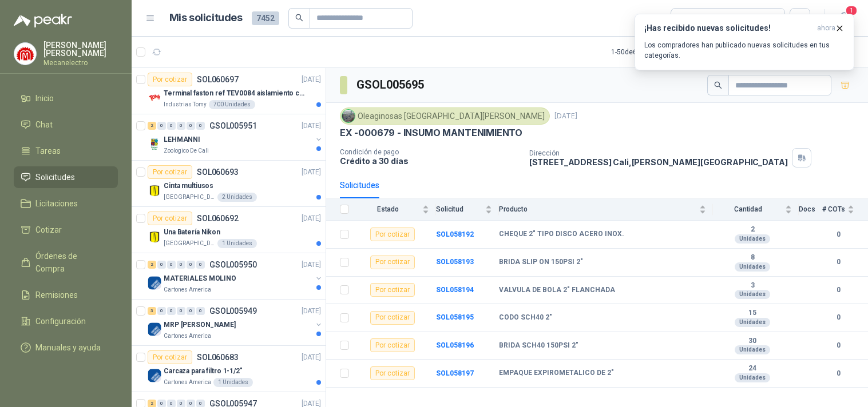 The height and width of the screenshot is (407, 868). Describe the element at coordinates (232, 105) in the screenshot. I see `div: 700 Unidades` at that location.